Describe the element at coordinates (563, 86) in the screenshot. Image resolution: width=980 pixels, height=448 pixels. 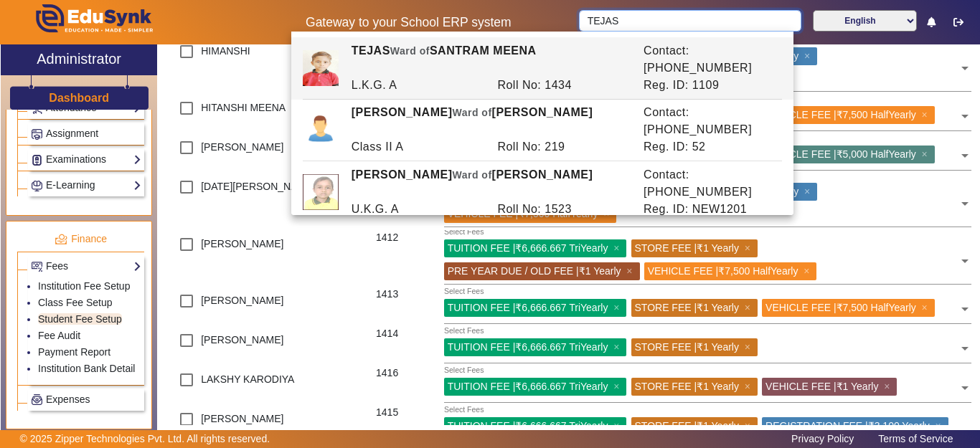
I see `div: Roll No: 1434` at that location.